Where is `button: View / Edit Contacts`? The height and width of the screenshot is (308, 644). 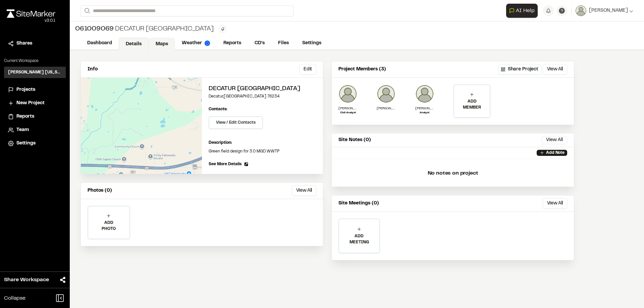
button: View / Edit Contacts is located at coordinates (236, 122).